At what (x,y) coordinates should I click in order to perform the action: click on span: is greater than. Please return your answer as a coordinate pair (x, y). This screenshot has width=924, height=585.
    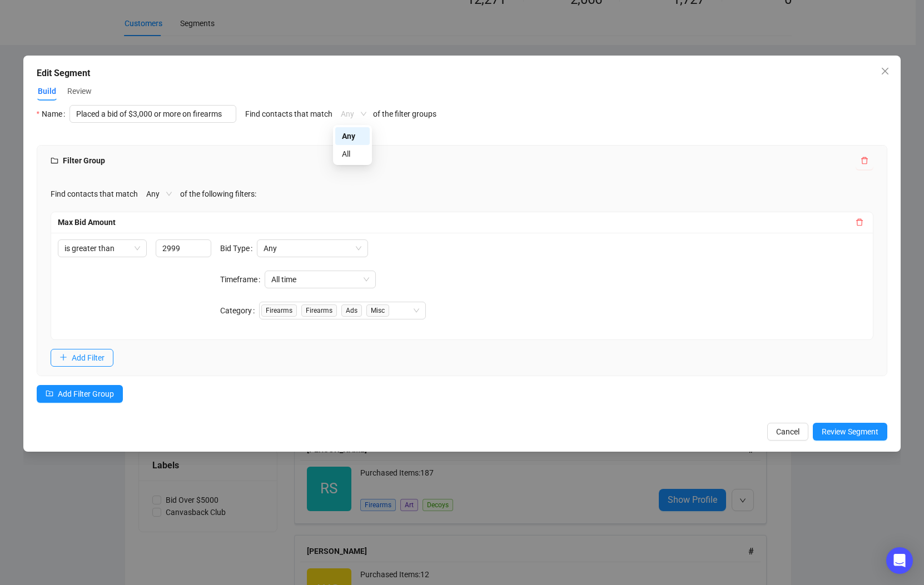
    Looking at the image, I should click on (102, 248).